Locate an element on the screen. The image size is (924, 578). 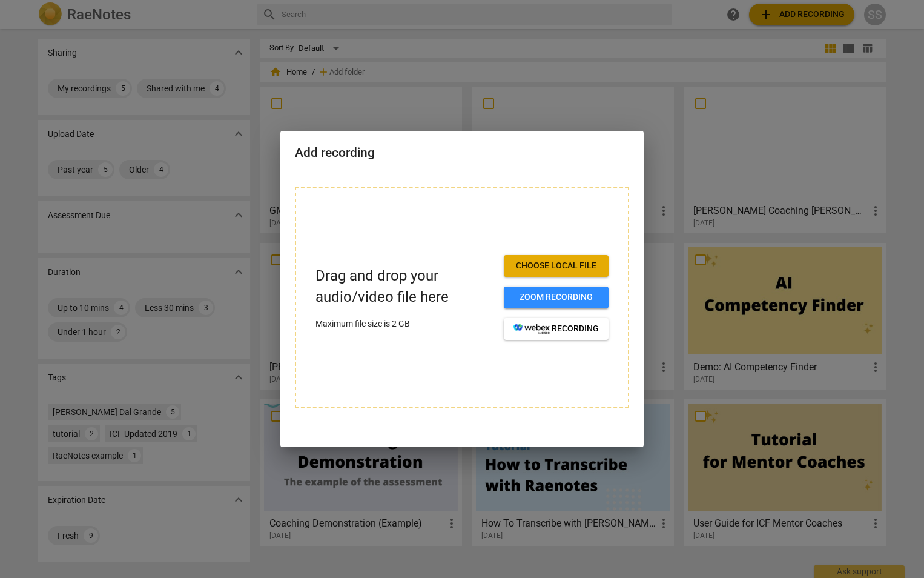
p: Maximum file size is 2 GB is located at coordinates (404, 323).